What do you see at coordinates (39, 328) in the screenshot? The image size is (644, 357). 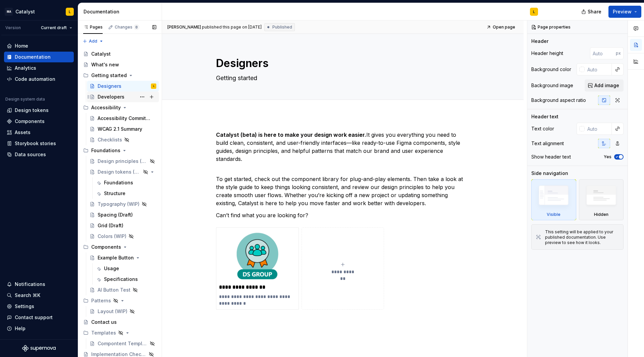 I see `button: Help` at bounding box center [39, 328].